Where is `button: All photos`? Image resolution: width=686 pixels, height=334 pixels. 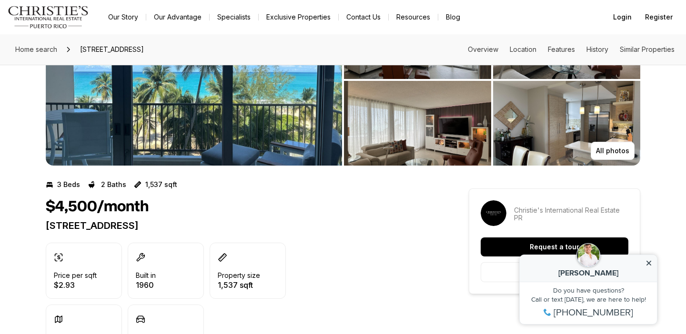 button: All photos is located at coordinates (612, 151).